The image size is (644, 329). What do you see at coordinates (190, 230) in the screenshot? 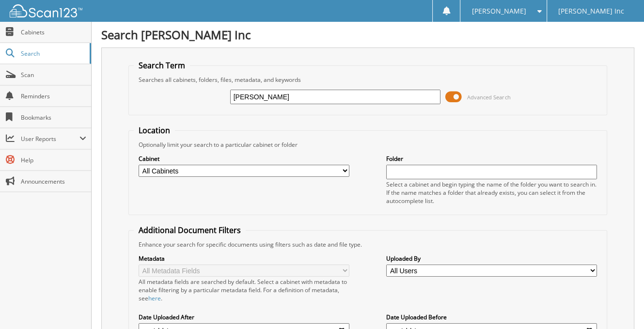
I see `legend: Additional Document Filters` at bounding box center [190, 230].